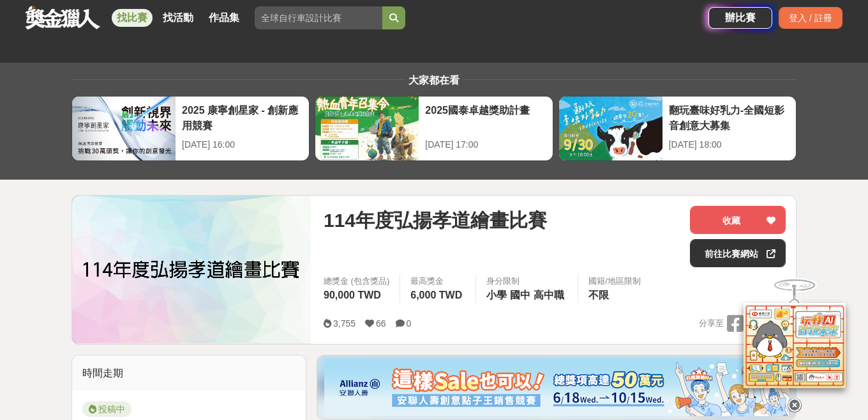  I want to click on div: 2025 康寧創星家 - 創新應用競賽, so click(242, 117).